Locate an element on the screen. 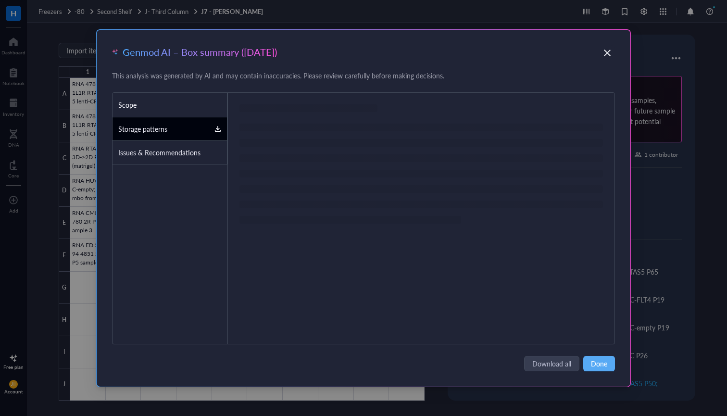 The width and height of the screenshot is (727, 416). div: Storage patterns is located at coordinates (143, 129).